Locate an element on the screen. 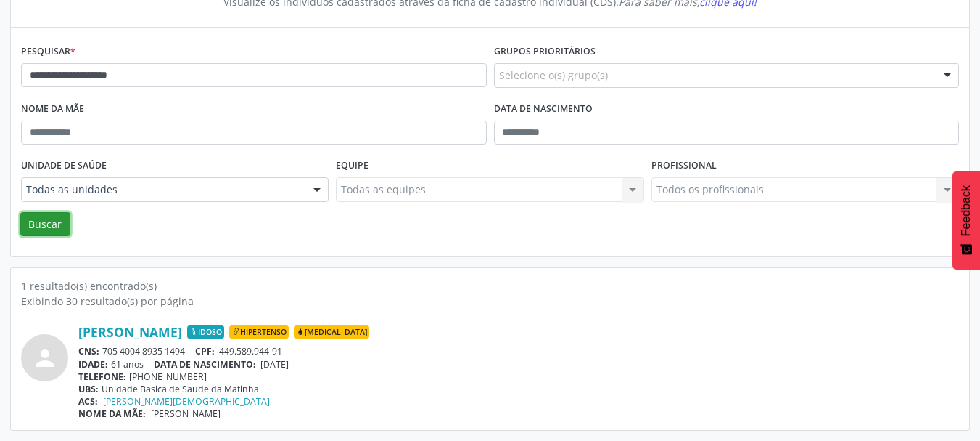  span: Todas as unidades is located at coordinates (162, 190).